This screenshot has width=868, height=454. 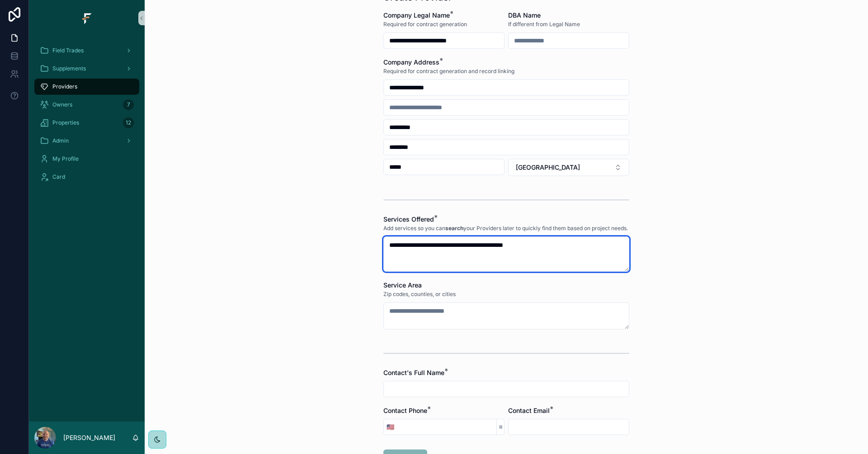 What do you see at coordinates (416, 15) in the screenshot?
I see `span: Company Legal Name` at bounding box center [416, 15].